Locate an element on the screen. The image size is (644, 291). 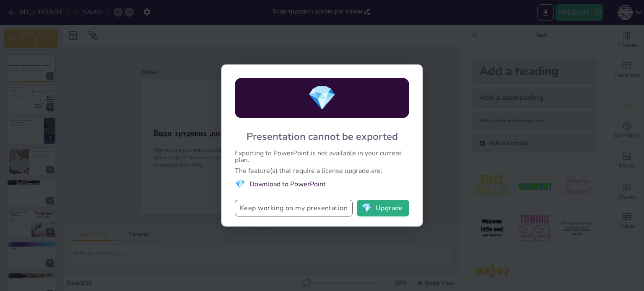
button: Keep working on my presentation is located at coordinates (293, 208).